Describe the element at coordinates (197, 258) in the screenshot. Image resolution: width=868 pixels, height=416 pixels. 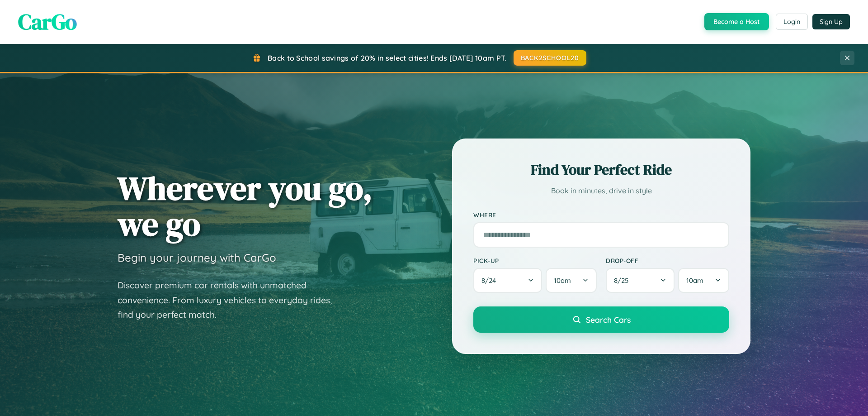
I see `h3: Begin your journey with CarGo` at that location.